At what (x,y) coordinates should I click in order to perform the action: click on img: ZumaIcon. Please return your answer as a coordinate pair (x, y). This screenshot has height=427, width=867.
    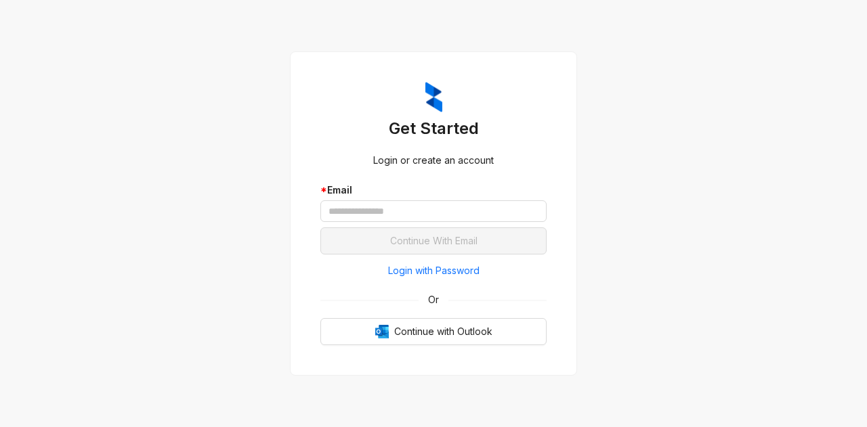
    Looking at the image, I should click on (433, 97).